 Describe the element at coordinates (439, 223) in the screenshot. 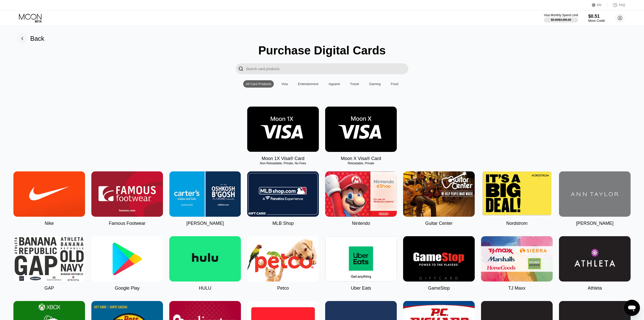

I see `div: Guitar Center` at that location.